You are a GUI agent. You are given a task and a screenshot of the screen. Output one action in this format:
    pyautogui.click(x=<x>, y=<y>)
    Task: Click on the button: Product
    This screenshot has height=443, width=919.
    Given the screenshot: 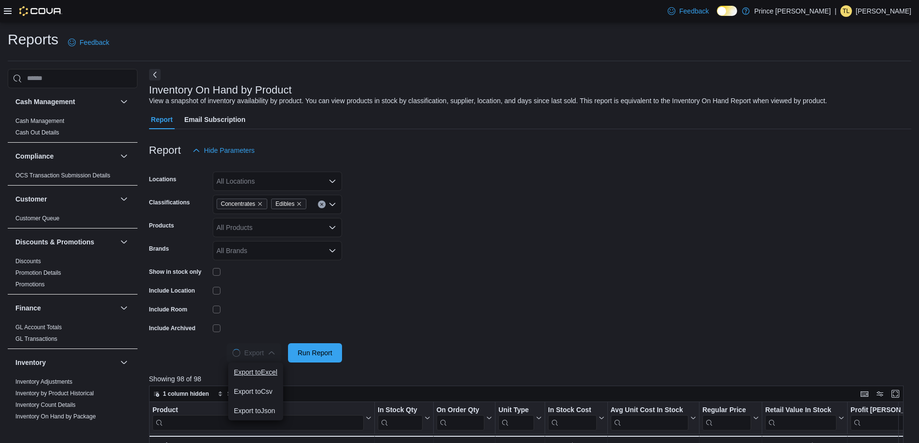 What is the action you would take?
    pyautogui.click(x=262, y=418)
    